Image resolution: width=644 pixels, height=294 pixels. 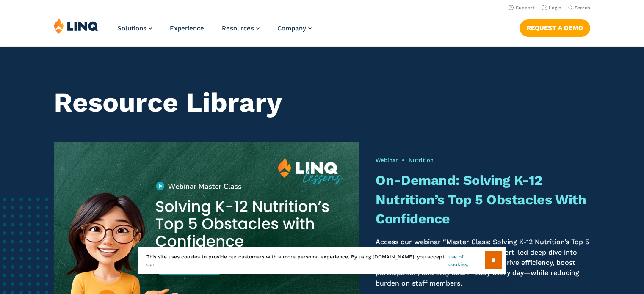 What do you see at coordinates (522, 7) in the screenshot?
I see `a: Support` at bounding box center [522, 7].